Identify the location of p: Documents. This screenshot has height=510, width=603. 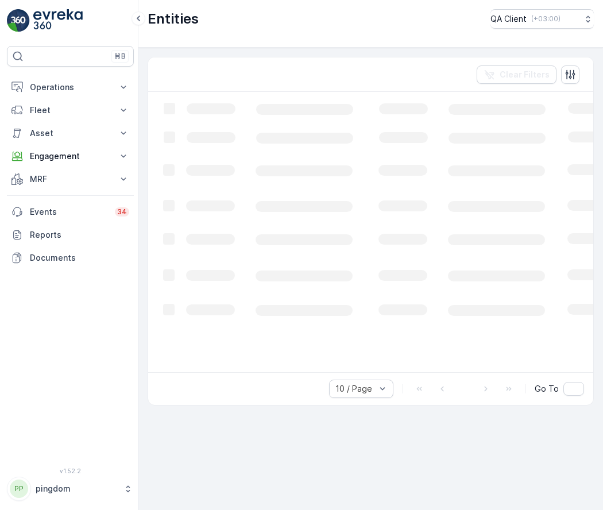
(79, 258).